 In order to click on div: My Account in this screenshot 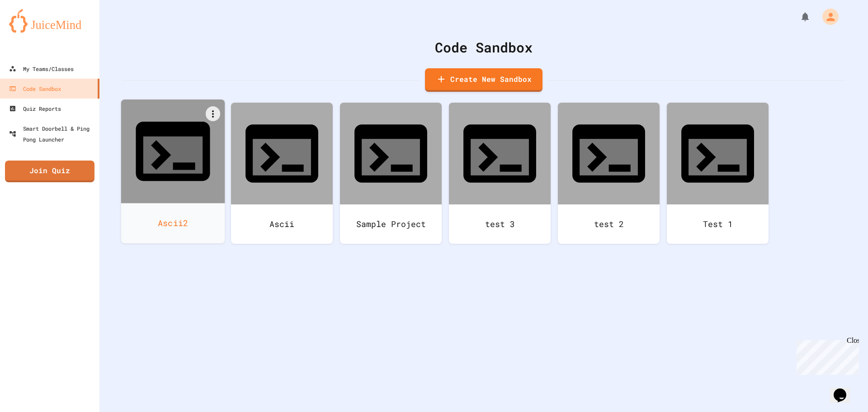, I will do `click(827, 17)`.